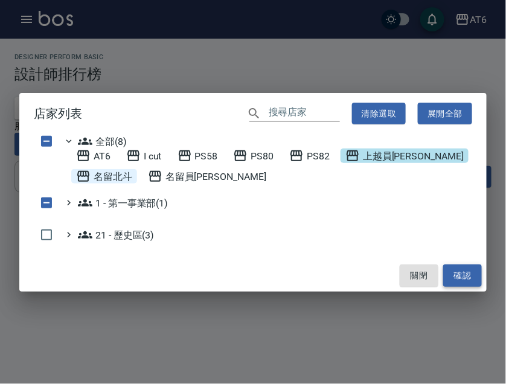 The height and width of the screenshot is (384, 506). I want to click on h2: 店家列表, so click(253, 114).